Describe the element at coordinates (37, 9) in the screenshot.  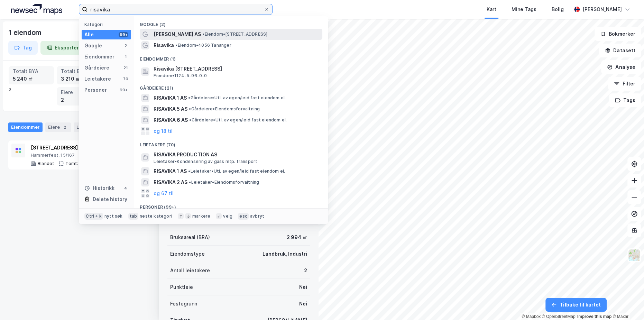
I see `img: logo.a4113a55bc3d86da70a041830d287a7e.svg` at that location.